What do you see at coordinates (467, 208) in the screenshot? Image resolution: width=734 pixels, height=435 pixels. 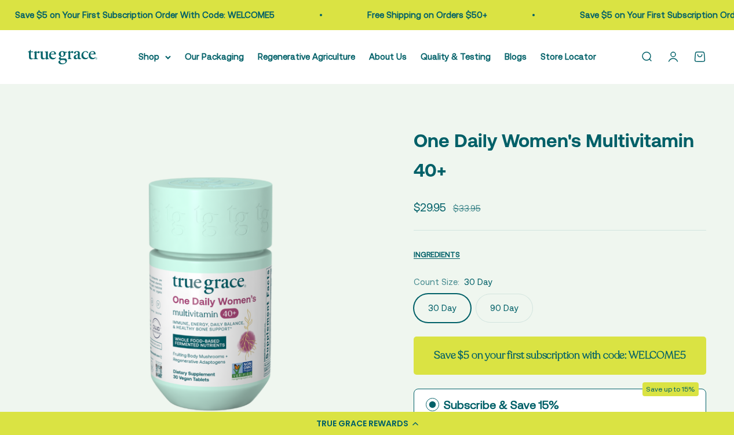 I see `compare-at-price: $33.95` at bounding box center [467, 208].